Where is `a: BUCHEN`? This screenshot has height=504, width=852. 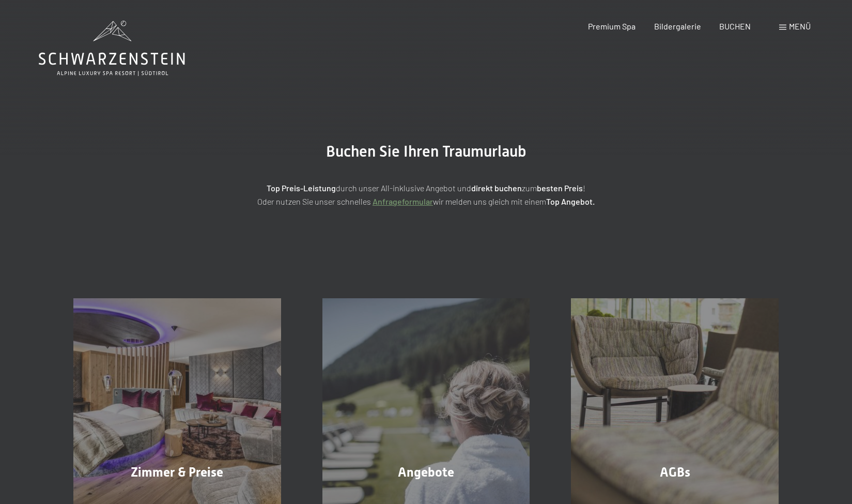 a: BUCHEN is located at coordinates (734, 26).